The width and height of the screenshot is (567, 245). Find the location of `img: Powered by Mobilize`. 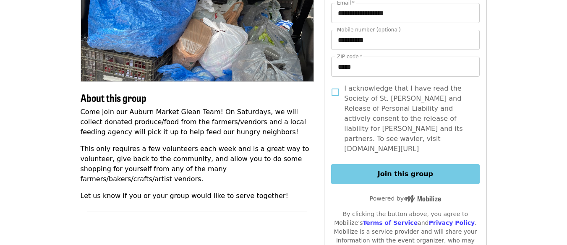

img: Powered by Mobilize is located at coordinates (422, 199).